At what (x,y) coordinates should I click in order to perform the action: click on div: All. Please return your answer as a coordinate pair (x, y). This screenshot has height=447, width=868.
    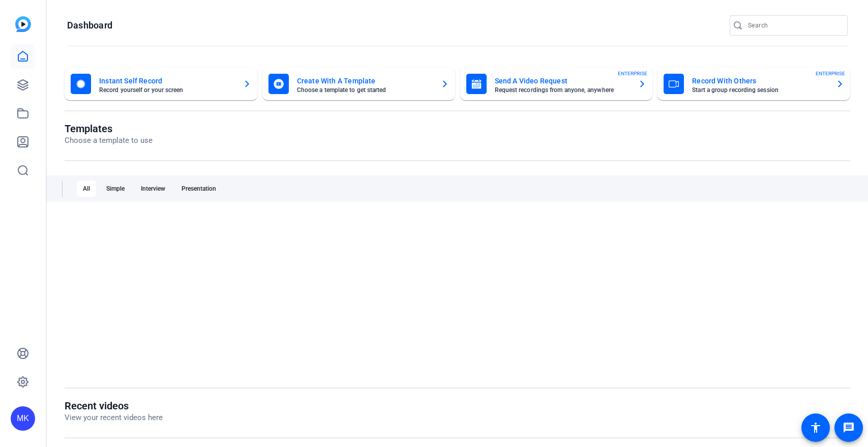
    Looking at the image, I should click on (86, 188).